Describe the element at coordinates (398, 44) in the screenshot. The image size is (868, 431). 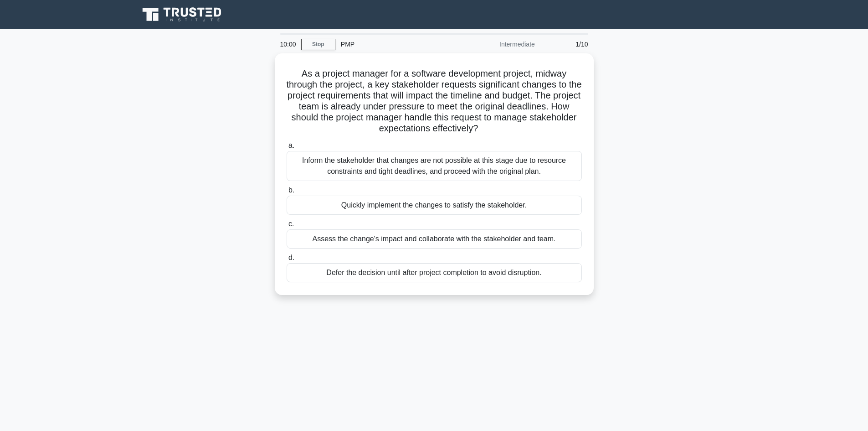
I see `div: PMP` at that location.